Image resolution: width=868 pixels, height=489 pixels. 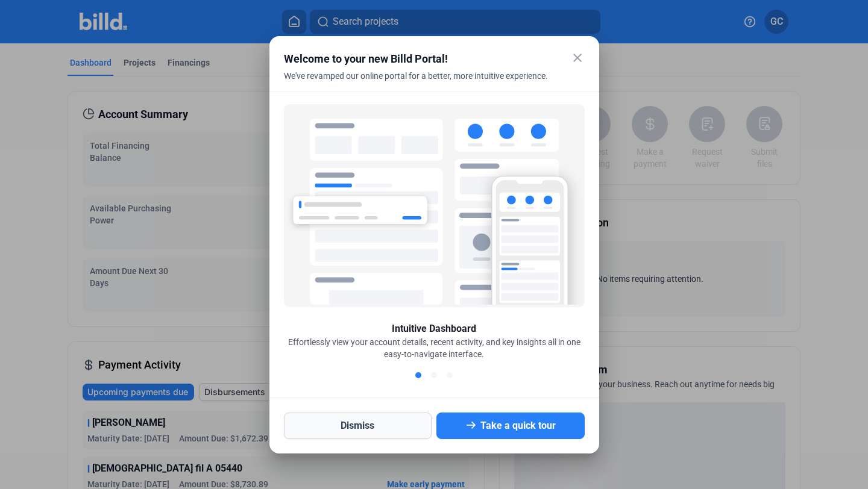 What do you see at coordinates (419, 59) in the screenshot?
I see `div: Welcome to your new Billd Portal!` at bounding box center [419, 59].